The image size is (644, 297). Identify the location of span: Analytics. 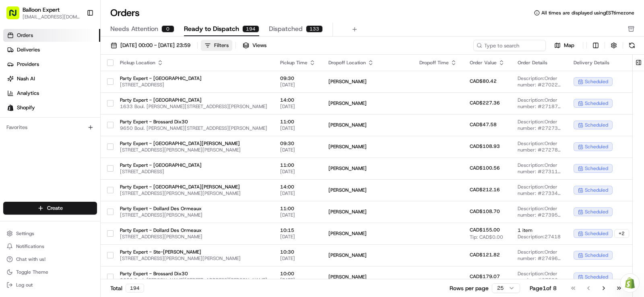
(28, 94).